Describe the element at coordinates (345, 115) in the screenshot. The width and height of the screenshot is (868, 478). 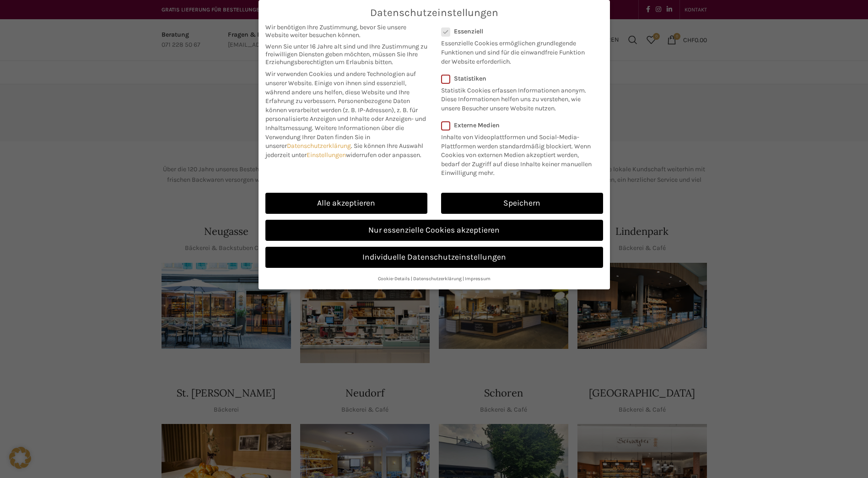
I see `span: Personenbezogene Daten können verarbeitet werden (z. B. IP-Adressen), z. B. für personalisierte A...` at that location.